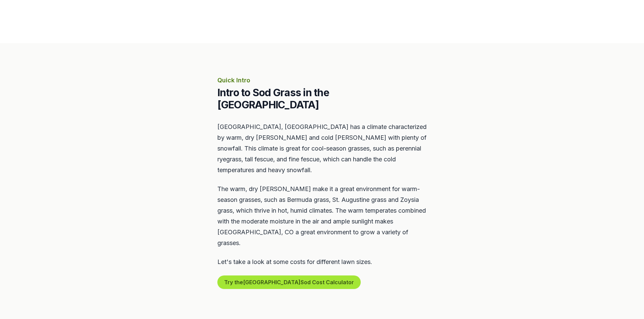 This screenshot has width=644, height=319. I want to click on p: Quick Intro, so click(322, 80).